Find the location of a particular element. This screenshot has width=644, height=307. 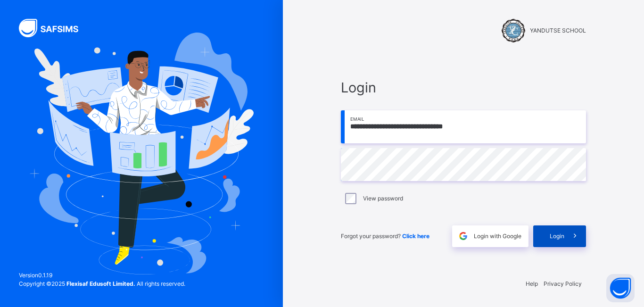

img: Hero Image is located at coordinates (142, 153).